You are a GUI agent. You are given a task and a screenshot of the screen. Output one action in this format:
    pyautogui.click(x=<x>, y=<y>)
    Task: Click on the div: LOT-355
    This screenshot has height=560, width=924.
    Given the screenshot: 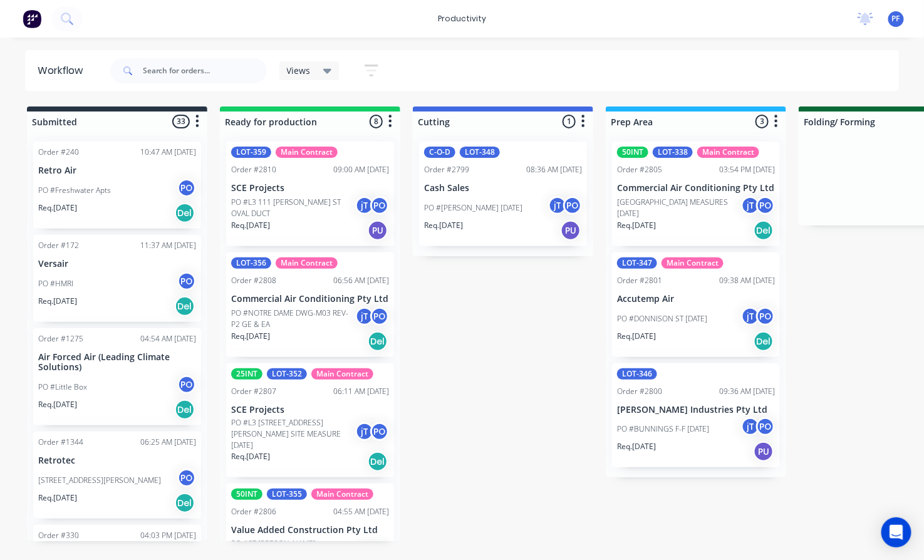 What is the action you would take?
    pyautogui.click(x=287, y=494)
    